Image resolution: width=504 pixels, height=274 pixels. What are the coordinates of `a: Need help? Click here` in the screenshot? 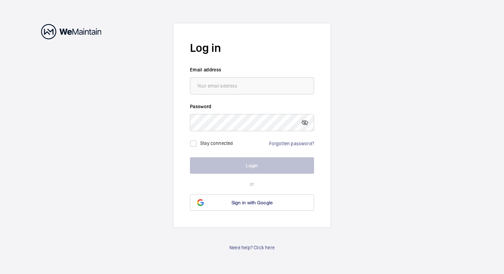 It's located at (252, 247).